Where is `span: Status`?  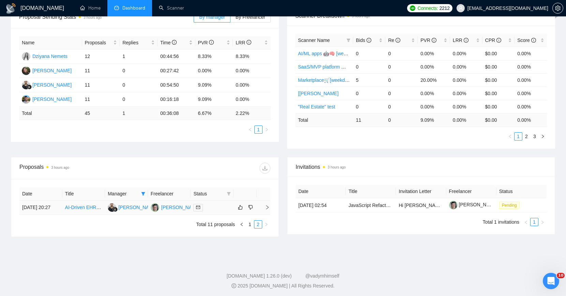 span: Status is located at coordinates (209, 194).